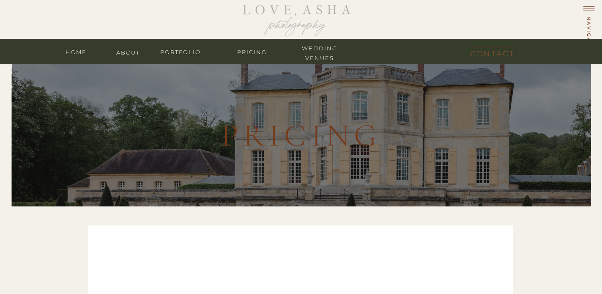 The image size is (602, 294). What do you see at coordinates (320, 47) in the screenshot?
I see `nav: wedding venues` at bounding box center [320, 47].